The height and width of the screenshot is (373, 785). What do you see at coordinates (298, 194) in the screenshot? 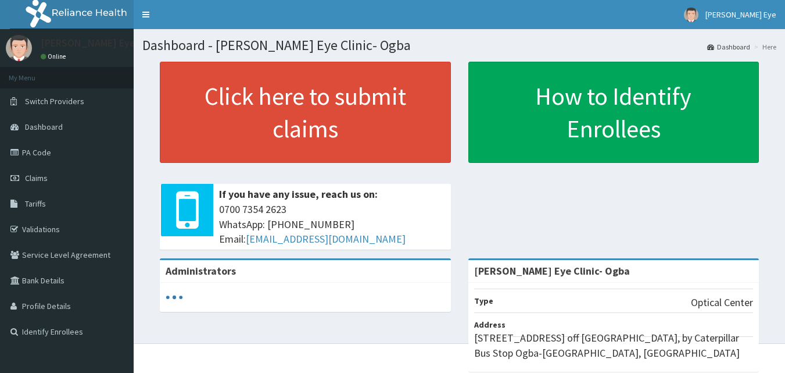
I see `b: If you have any issue, reach us on:` at bounding box center [298, 194].